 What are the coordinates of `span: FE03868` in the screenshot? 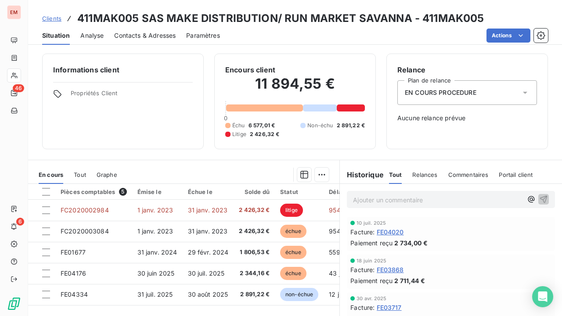 It's located at (390, 269).